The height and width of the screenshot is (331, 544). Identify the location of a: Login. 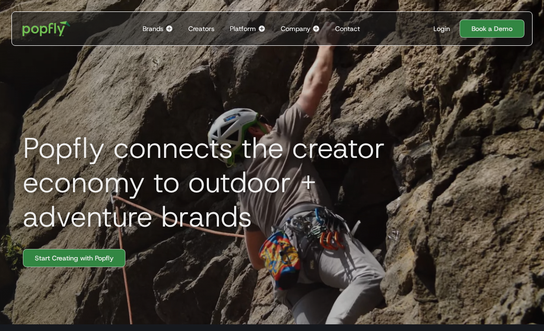
(442, 29).